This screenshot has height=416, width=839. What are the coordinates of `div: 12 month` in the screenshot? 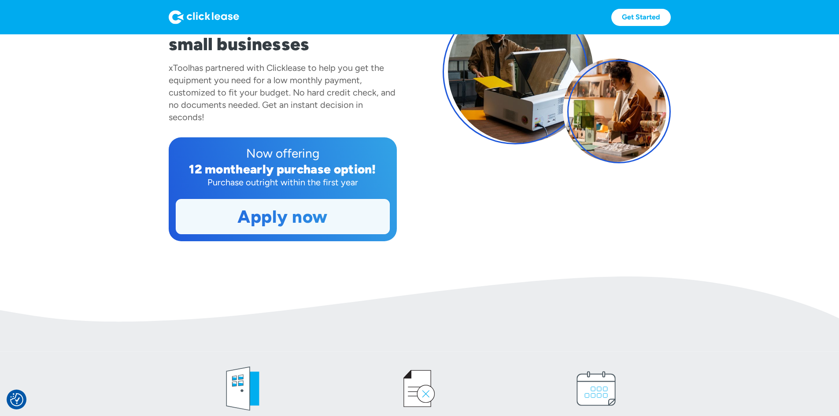 It's located at (216, 169).